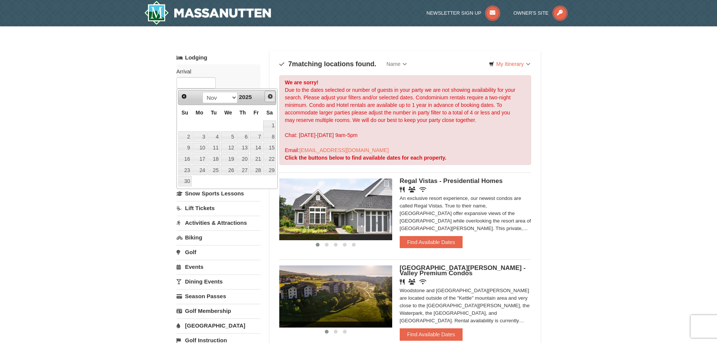 This screenshot has height=343, width=717. What do you see at coordinates (256, 148) in the screenshot?
I see `a: 14` at bounding box center [256, 148].